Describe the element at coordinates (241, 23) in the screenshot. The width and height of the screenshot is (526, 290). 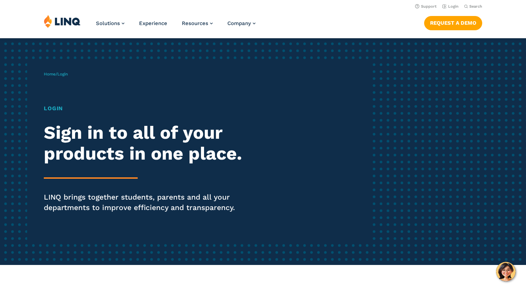
I see `a: Company` at that location.